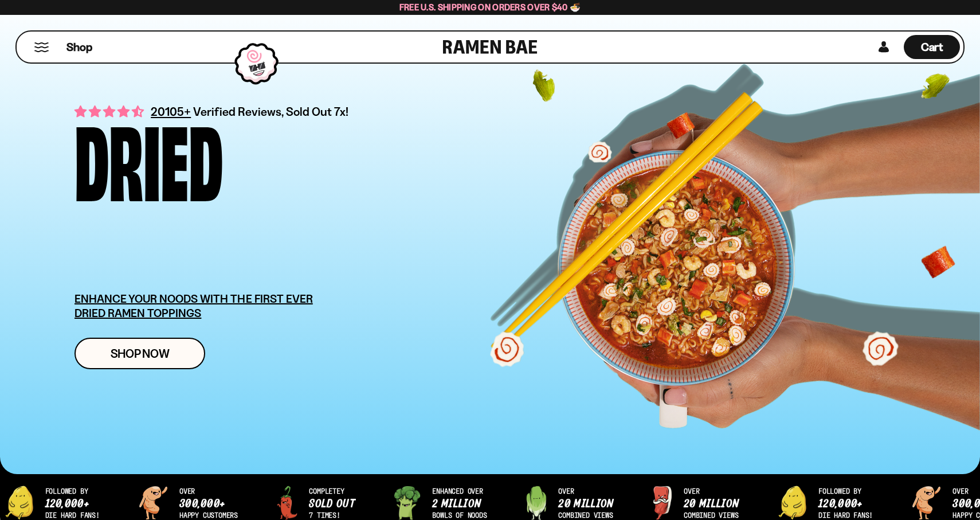  What do you see at coordinates (79, 47) in the screenshot?
I see `a: Shop` at bounding box center [79, 47].